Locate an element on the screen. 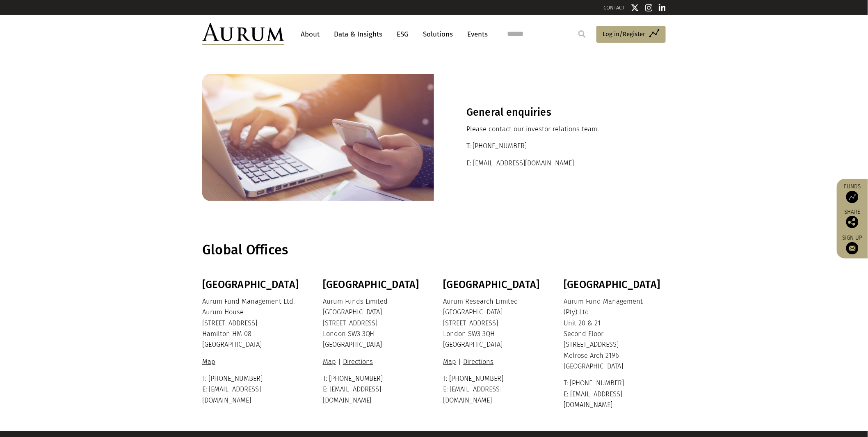 Image resolution: width=868 pixels, height=437 pixels. a: Solutions is located at coordinates (438, 34).